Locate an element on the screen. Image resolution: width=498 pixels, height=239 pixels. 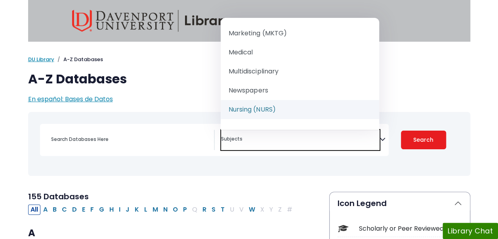
button: Filter Results G is located at coordinates (101, 209).